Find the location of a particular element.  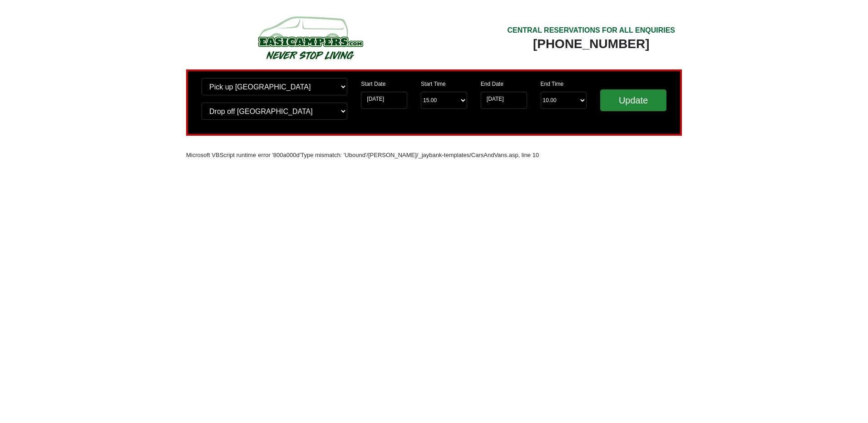

img: campers-checkout-logo.png is located at coordinates (310, 38).